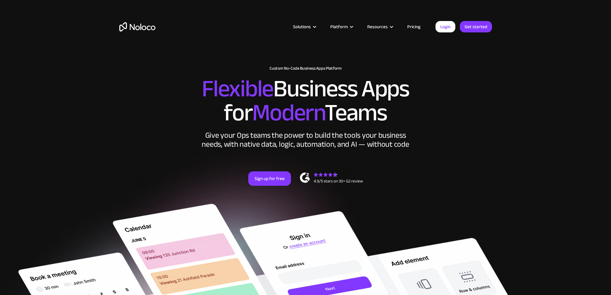  I want to click on h2: Business Apps for Teams, so click(305, 101).